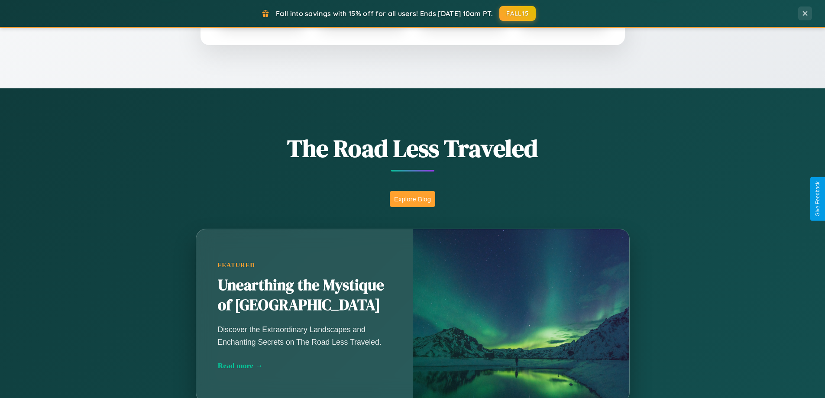  I want to click on h1: The Road Less Traveled, so click(412, 148).